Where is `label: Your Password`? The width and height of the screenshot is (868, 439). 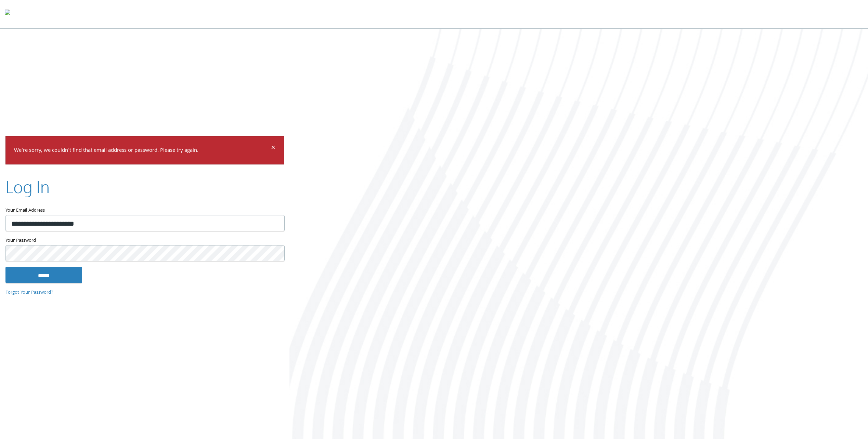 label: Your Password is located at coordinates (145, 240).